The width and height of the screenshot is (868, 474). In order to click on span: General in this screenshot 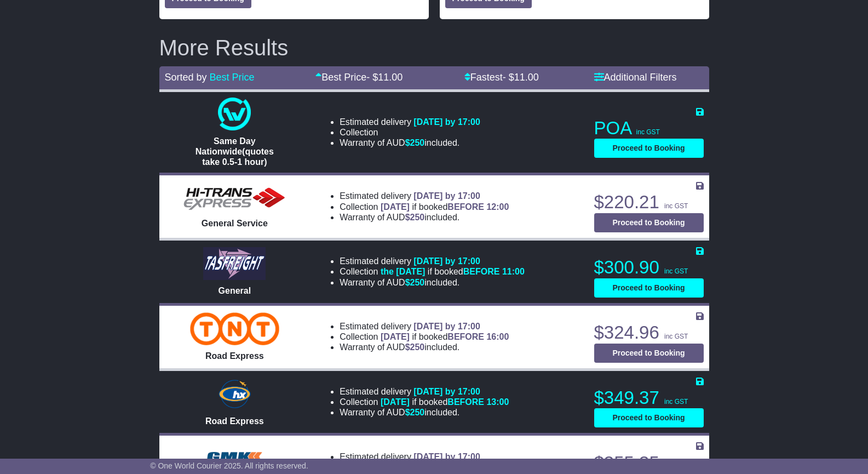, I will do `click(235, 290)`.